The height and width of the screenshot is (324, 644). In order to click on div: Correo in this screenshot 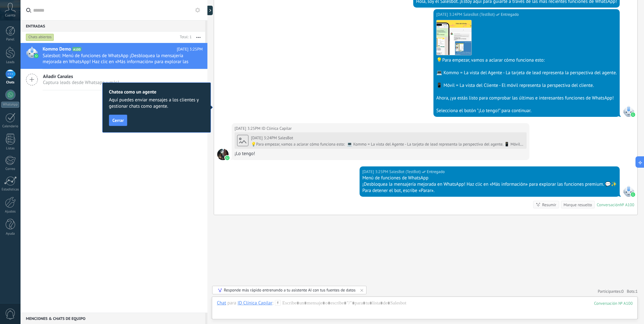, I will do `click(11, 169)`.